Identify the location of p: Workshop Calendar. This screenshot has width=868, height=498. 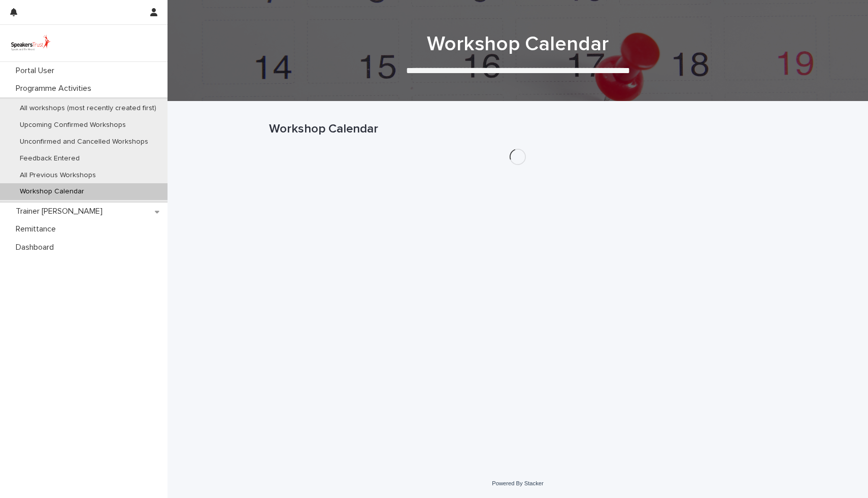
(51, 191).